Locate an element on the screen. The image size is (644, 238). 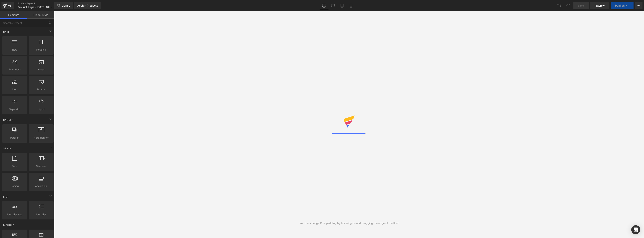
span: Separator is located at coordinates (14, 109).